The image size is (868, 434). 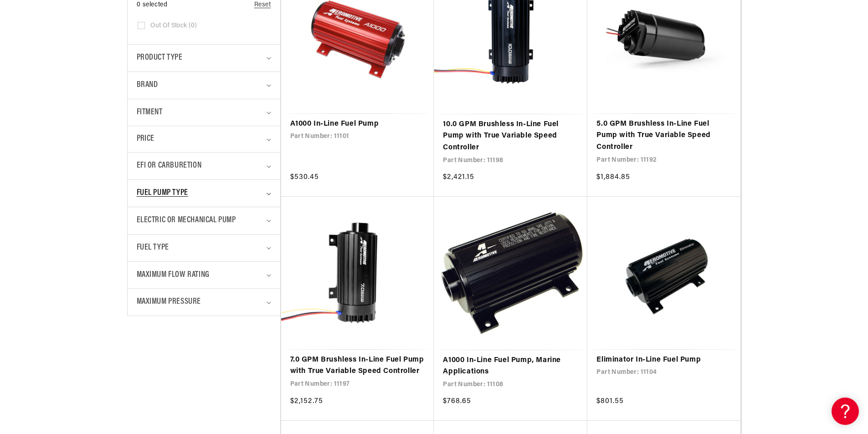 I want to click on summary: Product type (0 selected), so click(x=204, y=57).